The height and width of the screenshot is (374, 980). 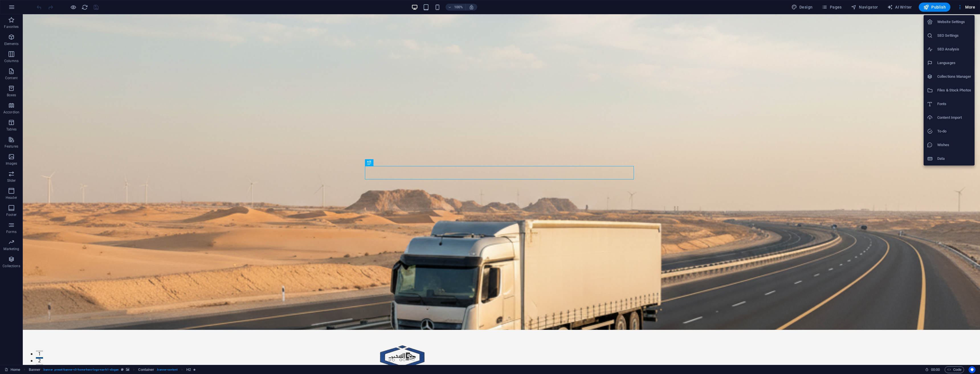 I want to click on h6: SEO Analysis, so click(x=954, y=50).